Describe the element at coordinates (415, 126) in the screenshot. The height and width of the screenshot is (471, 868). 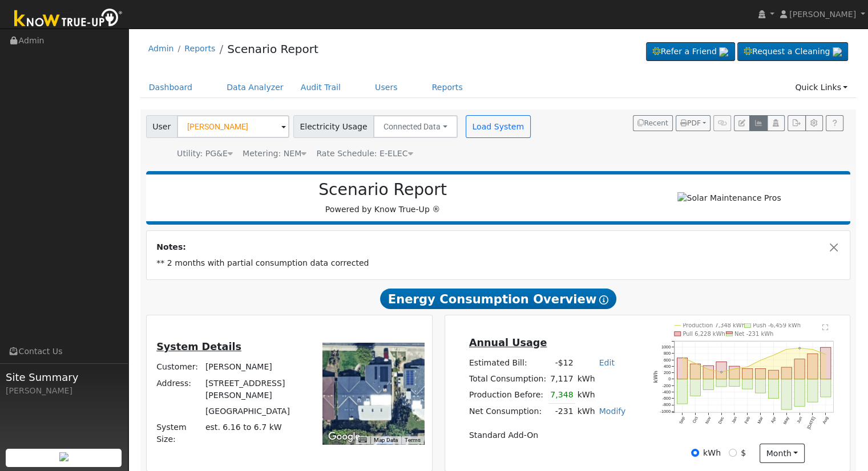
I see `button: Connected Data` at that location.